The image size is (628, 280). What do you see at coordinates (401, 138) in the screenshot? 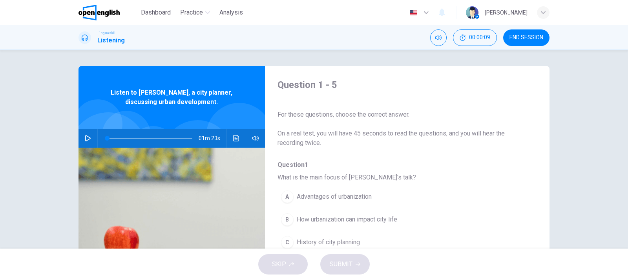
I see `span: On a real test, you will have 45 seconds to read the questions, and you will hear the recording t...` at bounding box center [401, 138].